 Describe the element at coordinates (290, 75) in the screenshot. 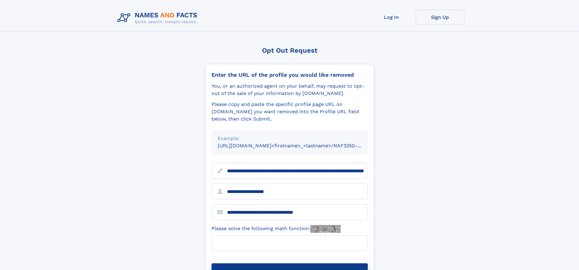

I see `div: Enter the URL of the profile you would like removed` at that location.